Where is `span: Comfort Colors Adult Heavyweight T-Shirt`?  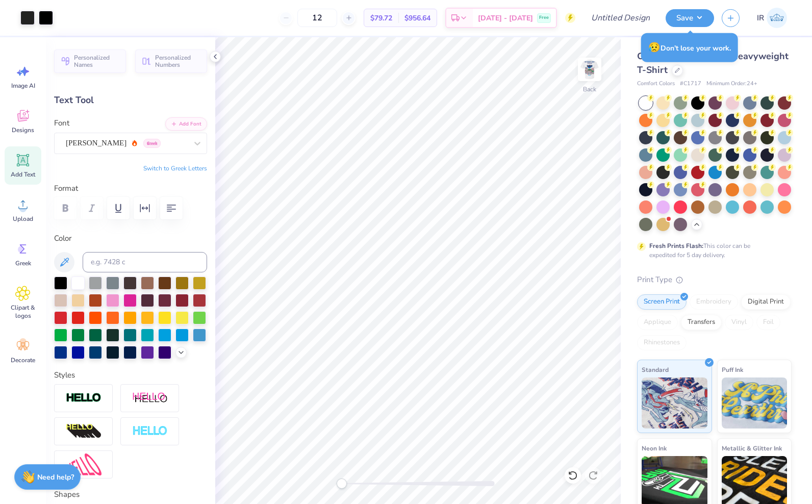 span: Comfort Colors Adult Heavyweight T-Shirt is located at coordinates (712, 63).